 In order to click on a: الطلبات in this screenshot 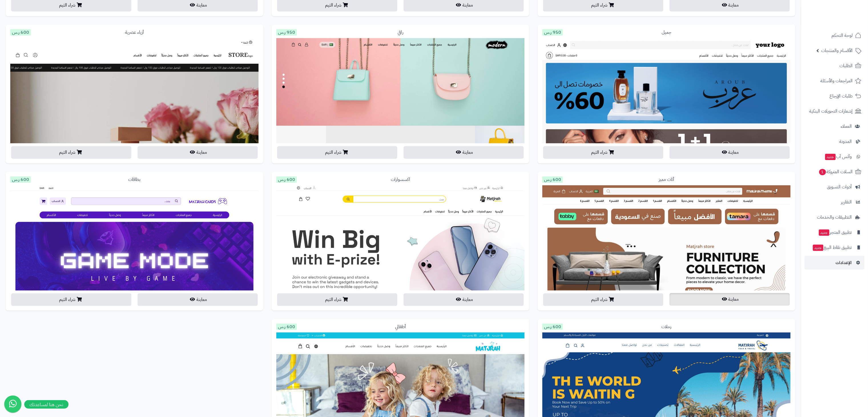, I will do `click(835, 66)`.